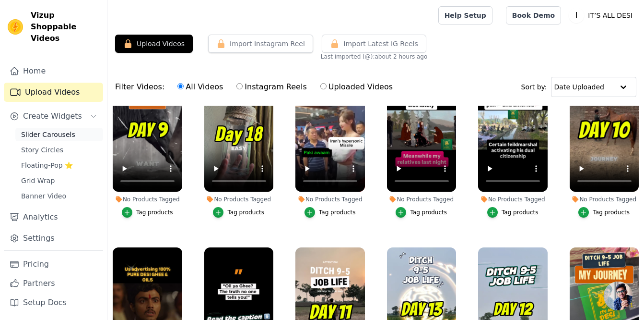 The width and height of the screenshot is (644, 320). I want to click on a: Analytics, so click(53, 217).